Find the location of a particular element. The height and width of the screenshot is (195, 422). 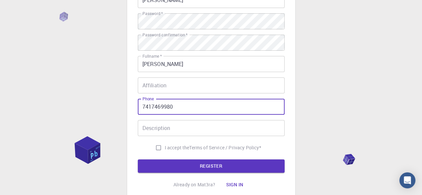

button: REGISTER is located at coordinates (211, 166).